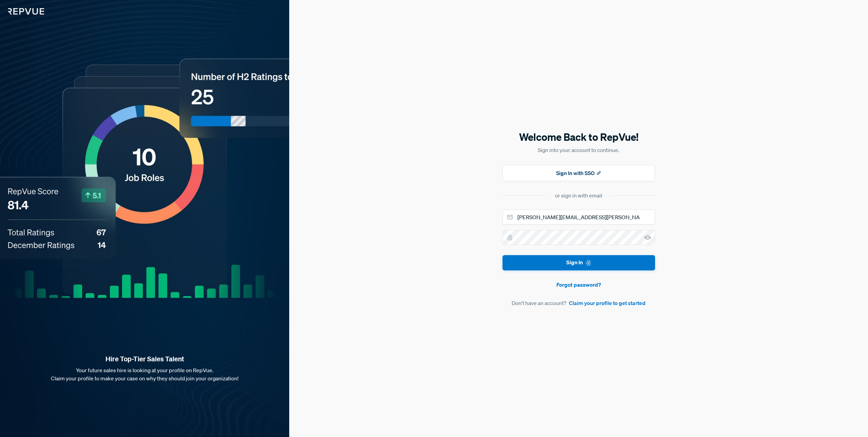 This screenshot has width=868, height=437. I want to click on button: Sign In, so click(579, 263).